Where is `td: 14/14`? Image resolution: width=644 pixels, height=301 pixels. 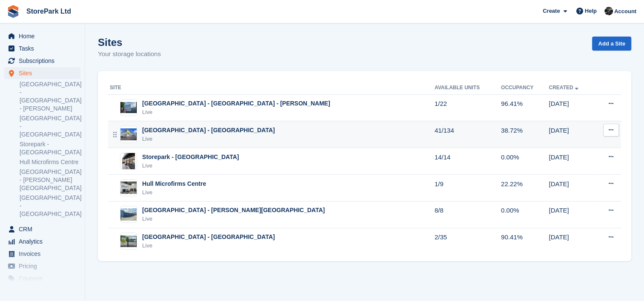
td: 14/14 is located at coordinates (468, 161).